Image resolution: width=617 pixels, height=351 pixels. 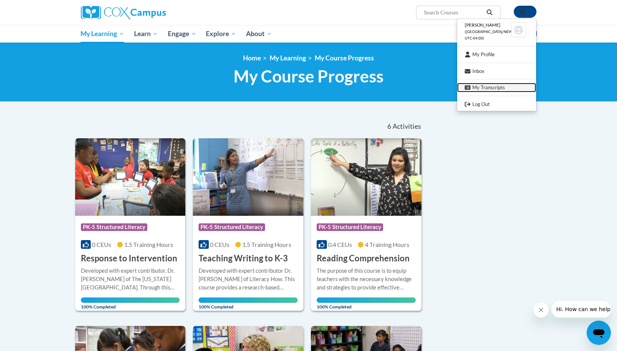 I want to click on span: Hi. How can we help?, so click(x=33, y=8).